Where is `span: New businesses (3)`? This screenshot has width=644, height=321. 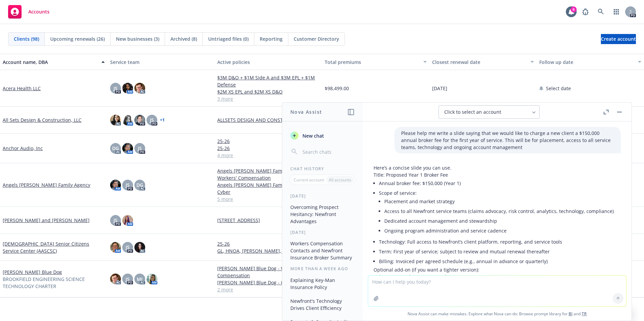 span: New businesses (3) is located at coordinates (137, 39).